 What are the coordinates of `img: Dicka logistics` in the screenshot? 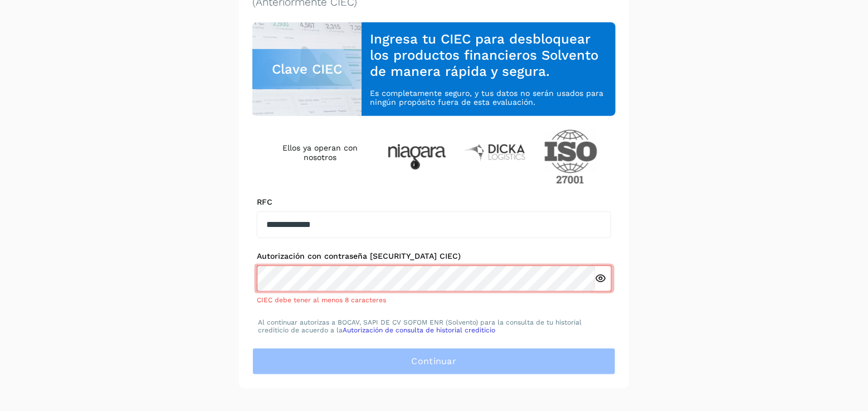 It's located at (496, 152).